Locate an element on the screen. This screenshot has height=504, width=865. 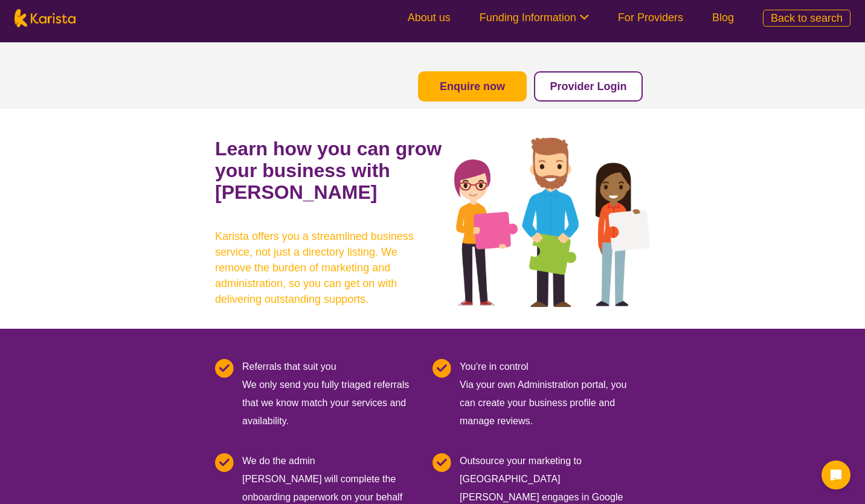
button: Provider Login is located at coordinates (588, 87).